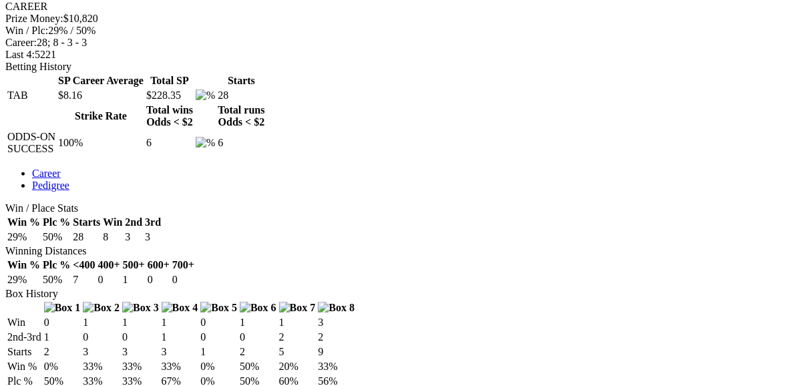 The height and width of the screenshot is (386, 808). What do you see at coordinates (153, 222) in the screenshot?
I see `th: 3rd` at bounding box center [153, 222].